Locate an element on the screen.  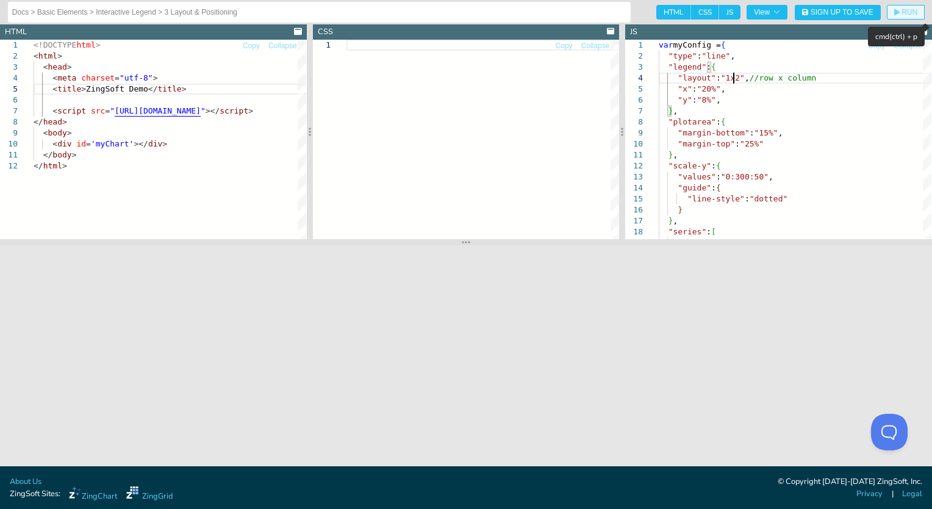
span: 'myChart' is located at coordinates (112, 143).